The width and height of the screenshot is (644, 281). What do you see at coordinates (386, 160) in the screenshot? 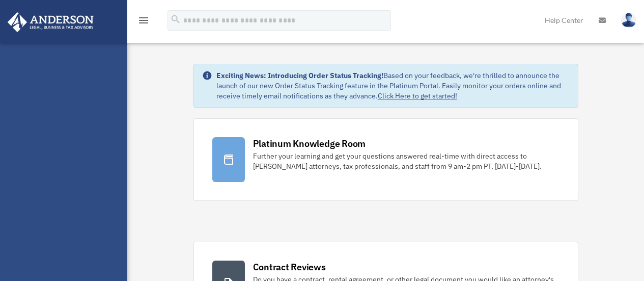
I see `a: Platinum Knowledge Room Further your learning and get your questions answered real-time with dire...` at bounding box center [386, 160].